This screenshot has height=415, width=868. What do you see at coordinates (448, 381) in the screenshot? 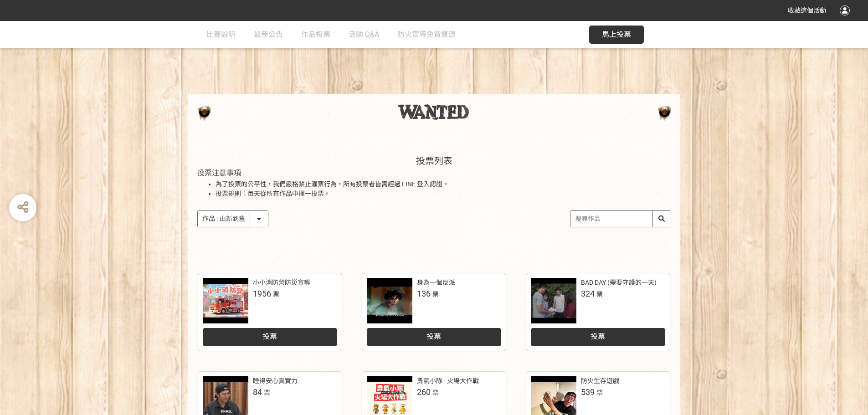
I see `div: 勇氣小隊 · 火場大作戰` at bounding box center [448, 381].